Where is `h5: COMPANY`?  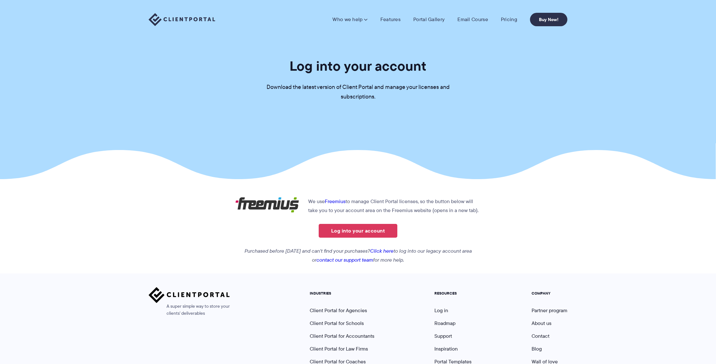 h5: COMPANY is located at coordinates (549, 293).